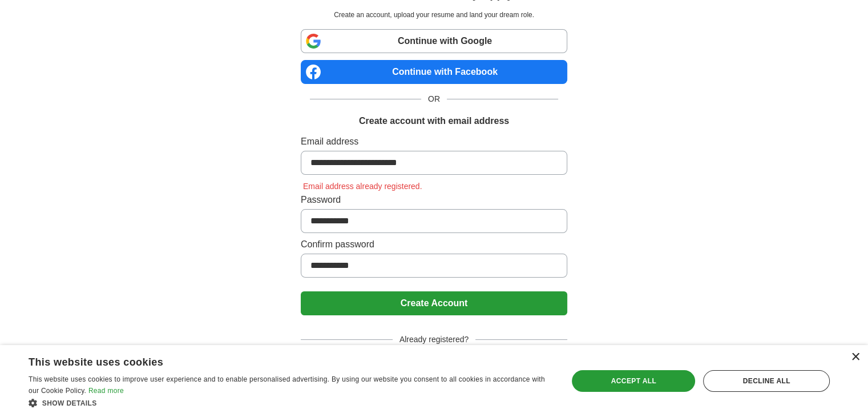  I want to click on button: Create Account, so click(434, 303).